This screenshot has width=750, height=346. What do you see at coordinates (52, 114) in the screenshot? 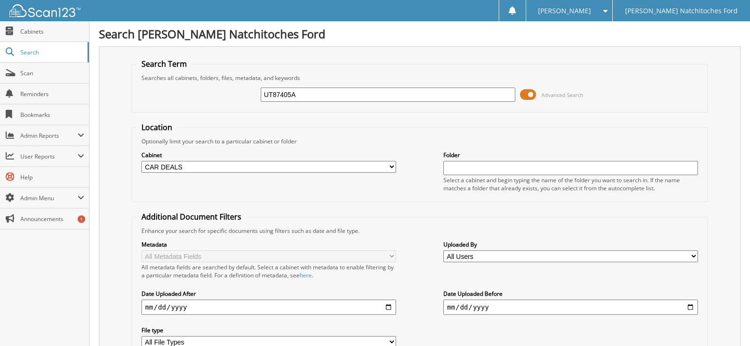
I see `span: Bookmarks` at bounding box center [52, 114].